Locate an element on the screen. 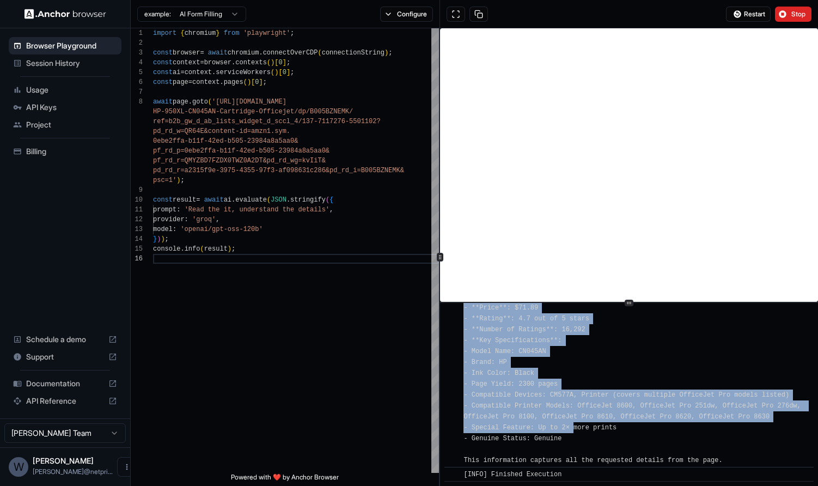  button: Stop is located at coordinates (793, 14).